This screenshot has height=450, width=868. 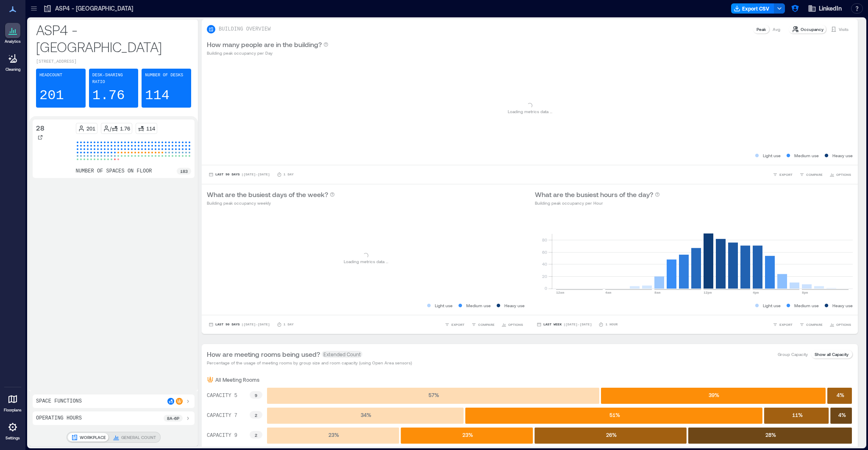 What do you see at coordinates (13, 33) in the screenshot?
I see `a: Analytics` at bounding box center [13, 33].